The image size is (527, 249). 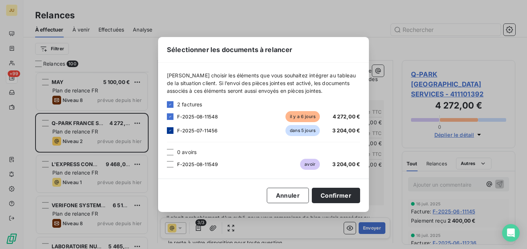 I want to click on span: F-2025-08-11548, so click(x=197, y=116).